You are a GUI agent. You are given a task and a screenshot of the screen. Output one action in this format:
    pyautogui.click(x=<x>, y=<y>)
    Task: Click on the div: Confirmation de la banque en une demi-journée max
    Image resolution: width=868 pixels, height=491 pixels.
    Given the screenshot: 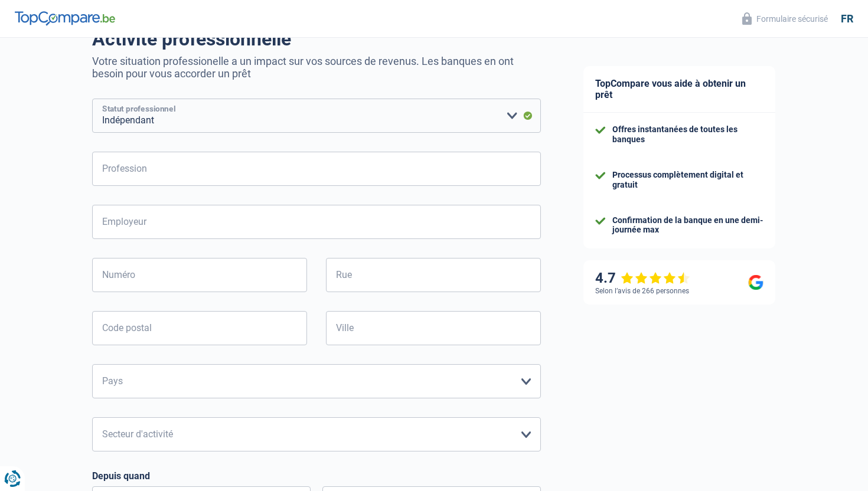 What is the action you would take?
    pyautogui.click(x=688, y=226)
    